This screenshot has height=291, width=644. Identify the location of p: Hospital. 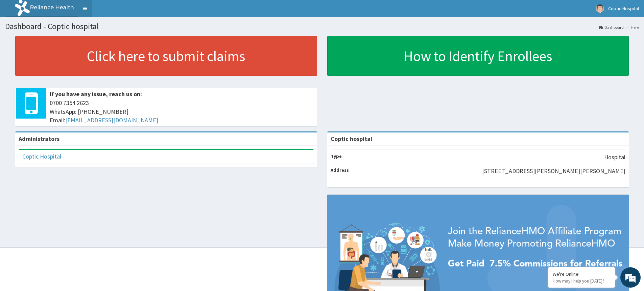
(615, 158).